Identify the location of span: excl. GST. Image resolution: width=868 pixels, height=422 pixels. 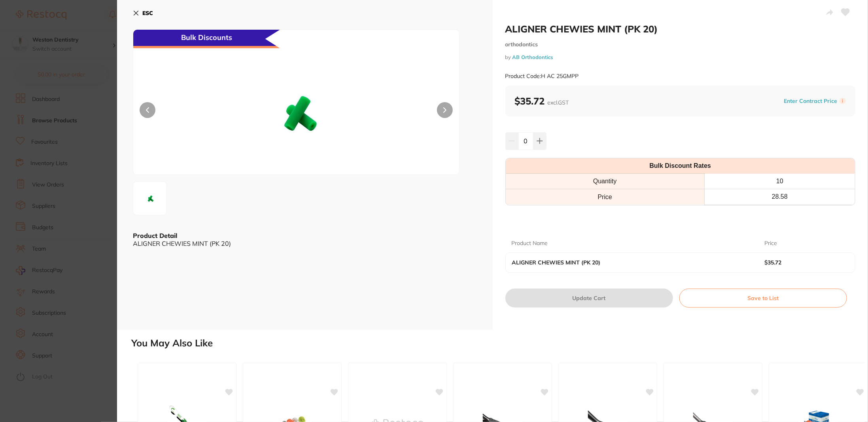
(559, 102).